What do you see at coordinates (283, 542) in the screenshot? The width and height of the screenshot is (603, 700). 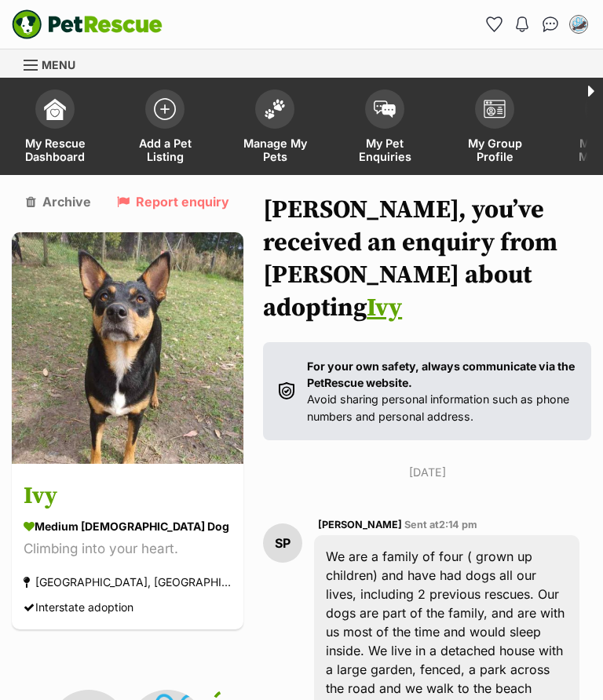 I see `div: SP` at bounding box center [283, 542].